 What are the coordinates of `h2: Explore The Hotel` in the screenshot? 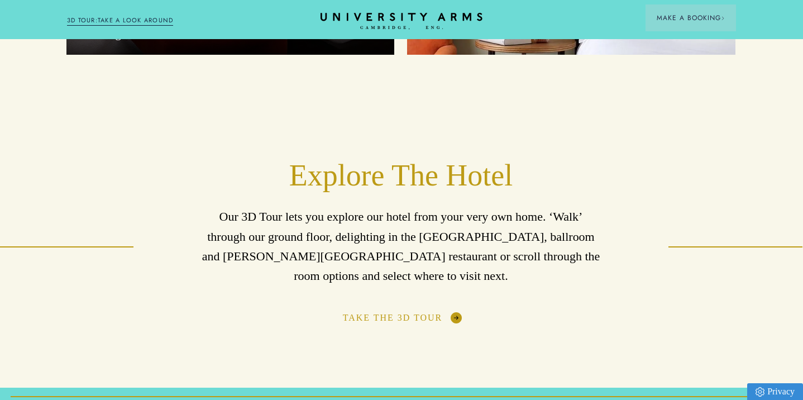 It's located at (400, 176).